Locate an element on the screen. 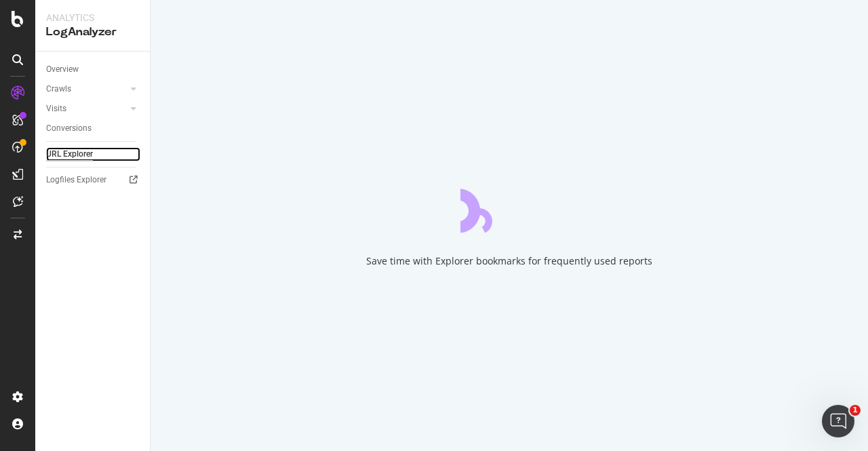 Image resolution: width=868 pixels, height=451 pixels. div: Conversions is located at coordinates (68, 128).